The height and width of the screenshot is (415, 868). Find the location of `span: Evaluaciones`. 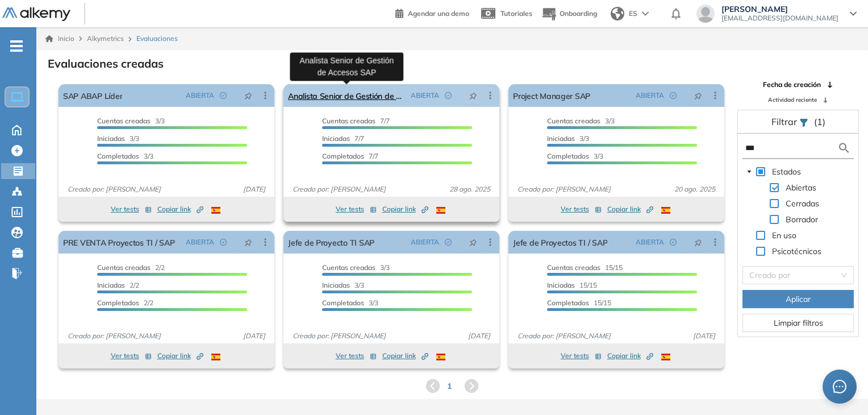

span: Evaluaciones is located at coordinates (157, 39).